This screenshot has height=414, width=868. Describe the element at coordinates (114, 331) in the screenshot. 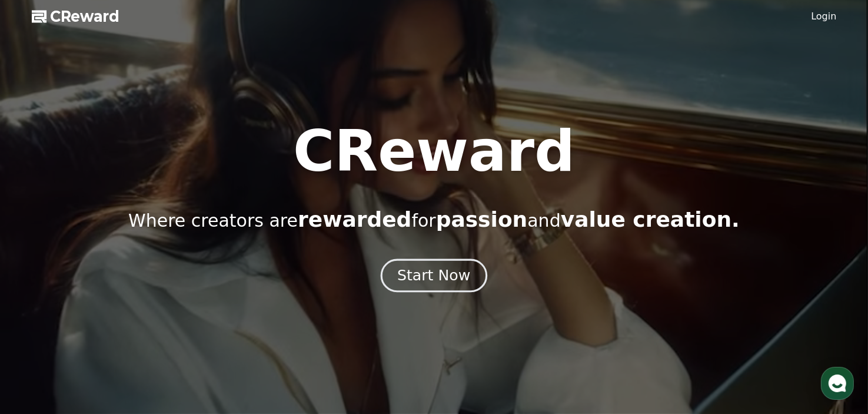

I see `a: Messages` at that location.